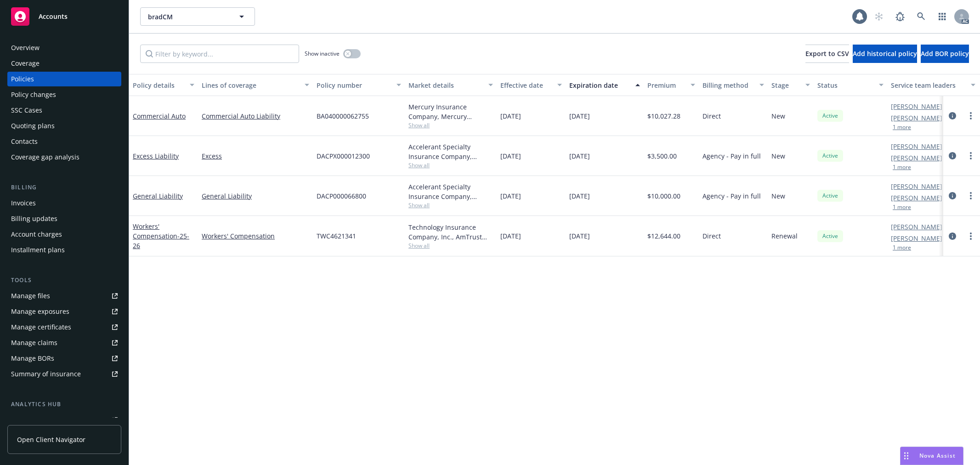 The height and width of the screenshot is (465, 980). What do you see at coordinates (65, 17) in the screenshot?
I see `a: Accounts` at bounding box center [65, 17].